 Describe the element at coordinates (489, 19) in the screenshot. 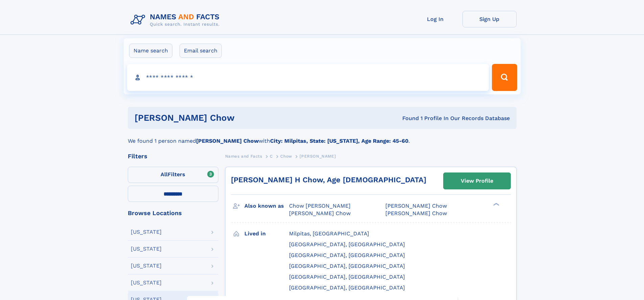

I see `a: Sign Up` at that location.